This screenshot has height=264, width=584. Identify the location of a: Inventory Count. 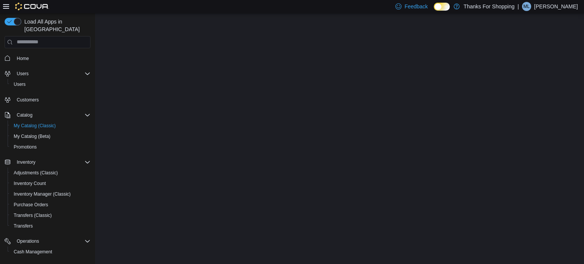
(30, 184).